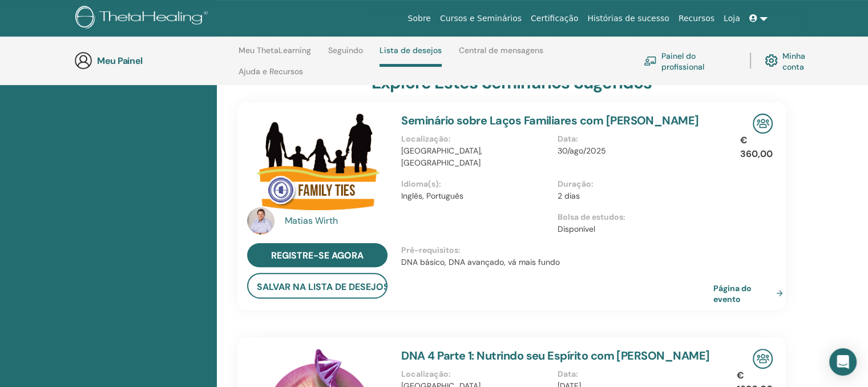 This screenshot has width=868, height=387. What do you see at coordinates (683, 60) in the screenshot?
I see `font: Painel do profissional` at bounding box center [683, 60].